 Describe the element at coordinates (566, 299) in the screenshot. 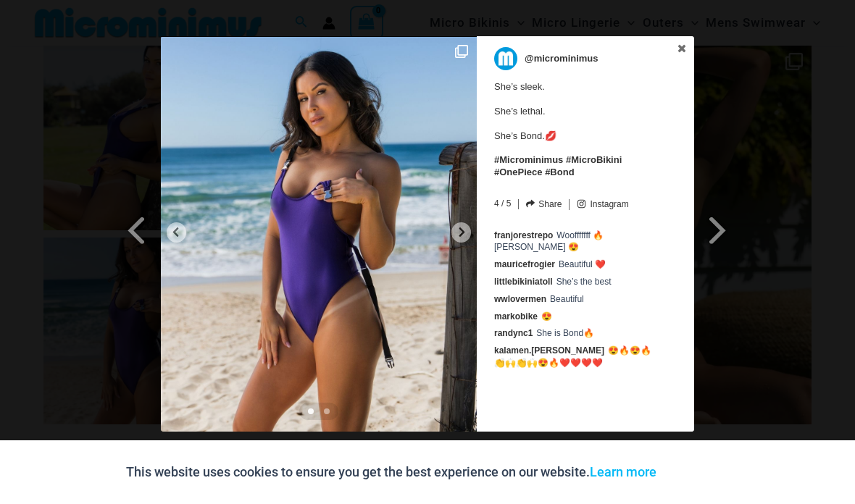

I see `span: Beautiful` at that location.